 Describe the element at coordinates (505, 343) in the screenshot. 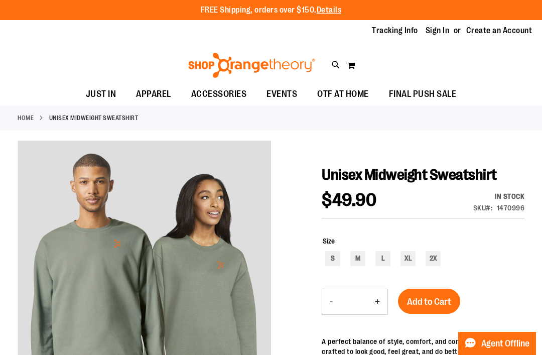

I see `span: Agent Offline` at that location.